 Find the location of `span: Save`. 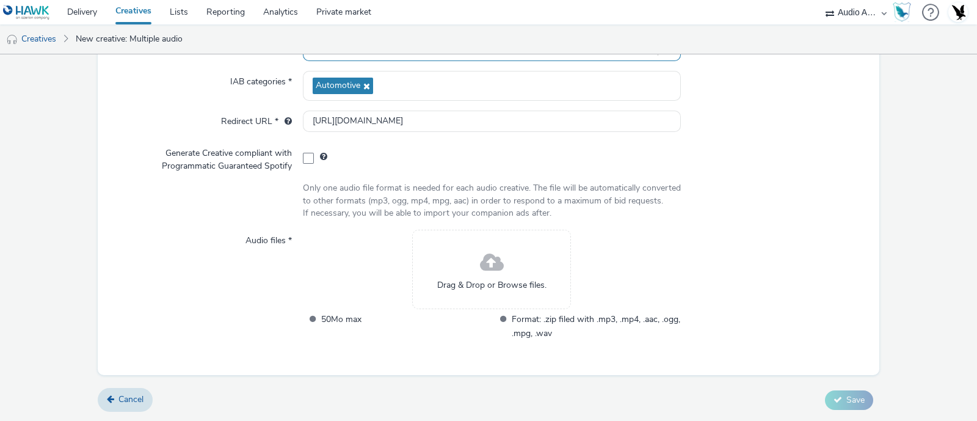

span: Save is located at coordinates (855, 399).